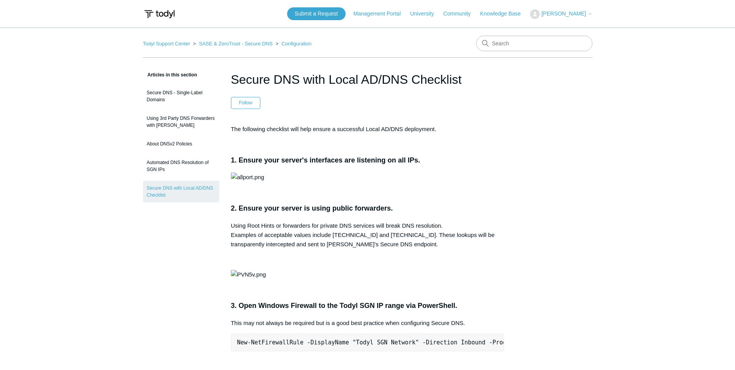 The image size is (735, 370). What do you see at coordinates (181, 166) in the screenshot?
I see `a: Automated DNS Resolution of SGN IPs` at bounding box center [181, 166].